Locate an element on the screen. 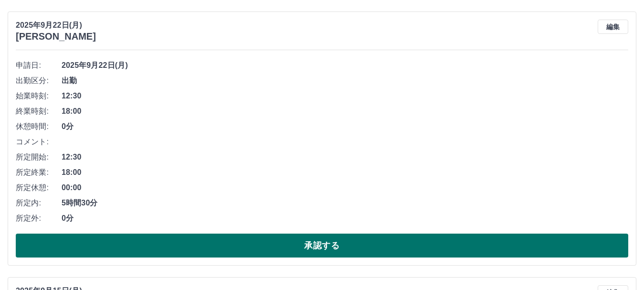 Image resolution: width=644 pixels, height=290 pixels. span: 2025年9月22日(月) is located at coordinates (345, 66).